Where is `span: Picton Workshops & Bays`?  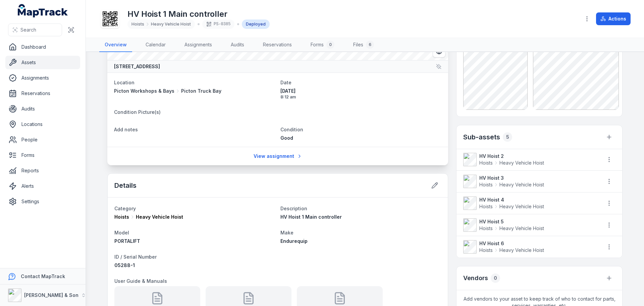 span: Picton Workshops & Bays is located at coordinates (144, 91).